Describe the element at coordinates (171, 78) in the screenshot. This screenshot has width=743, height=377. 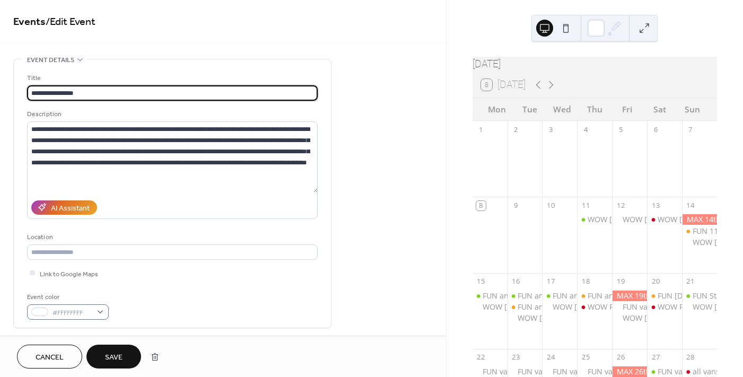
I see `div: Title` at that location.